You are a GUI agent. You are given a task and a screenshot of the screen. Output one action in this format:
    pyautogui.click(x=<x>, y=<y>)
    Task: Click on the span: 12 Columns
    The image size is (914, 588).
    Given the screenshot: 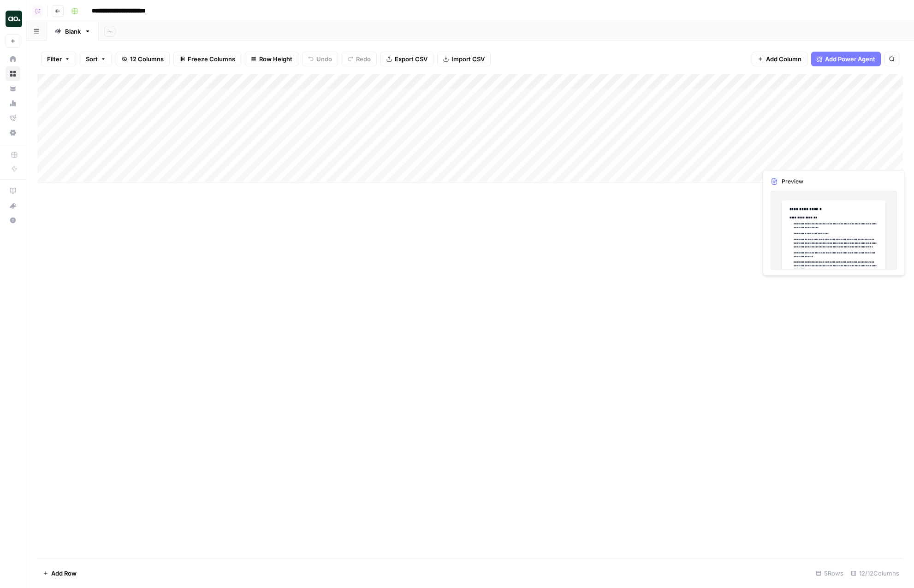 What is the action you would take?
    pyautogui.click(x=147, y=59)
    